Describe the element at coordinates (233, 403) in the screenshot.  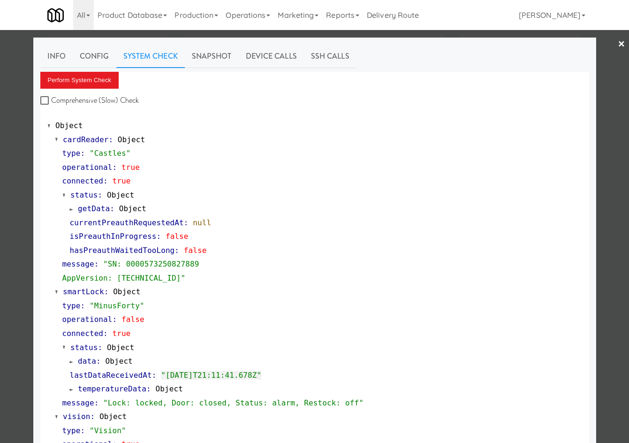
I see `span: "Lock: locked, Door: closed, Status: alarm, Restock: off"` at that location.